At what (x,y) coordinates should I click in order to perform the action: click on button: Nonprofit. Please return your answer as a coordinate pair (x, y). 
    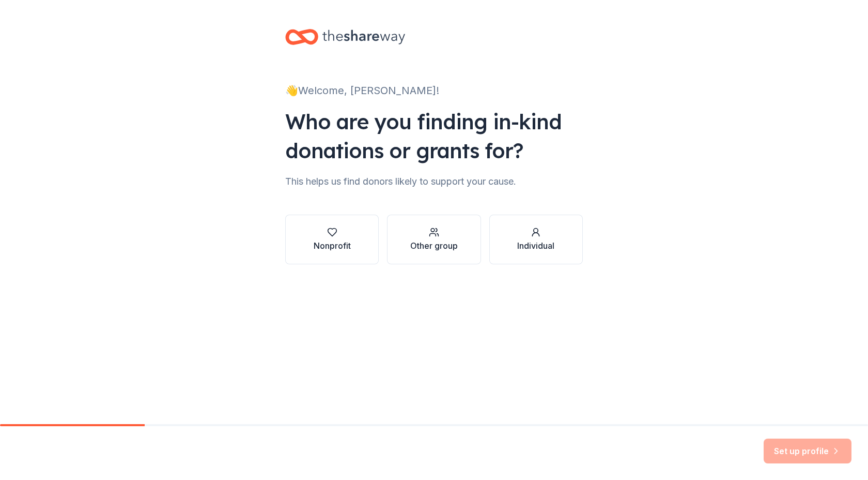
    Looking at the image, I should click on (331, 239).